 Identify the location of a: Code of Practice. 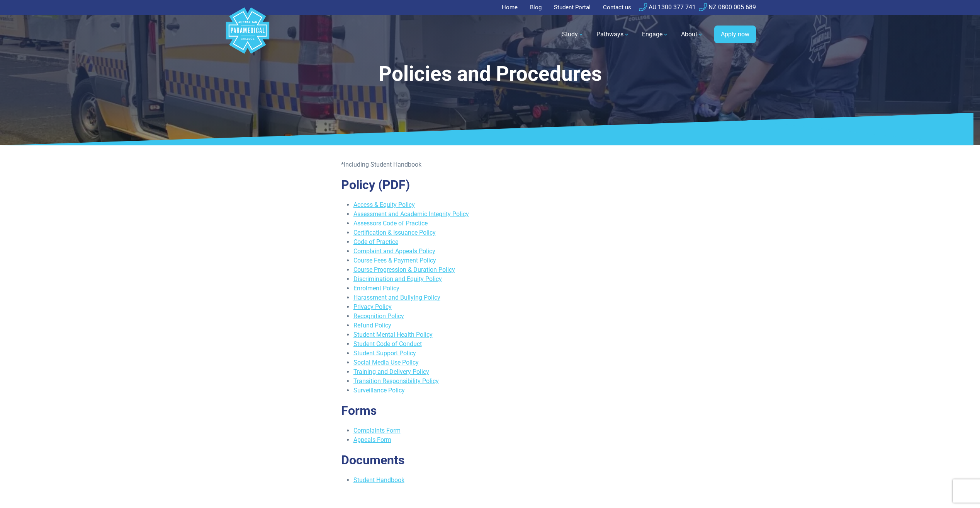
(376, 242).